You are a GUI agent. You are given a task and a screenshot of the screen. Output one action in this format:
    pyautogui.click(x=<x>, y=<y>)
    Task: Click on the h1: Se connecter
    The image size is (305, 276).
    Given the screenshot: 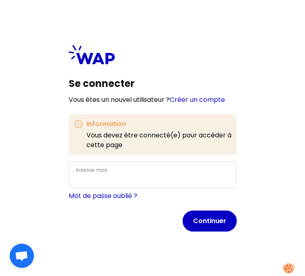 What is the action you would take?
    pyautogui.click(x=153, y=84)
    